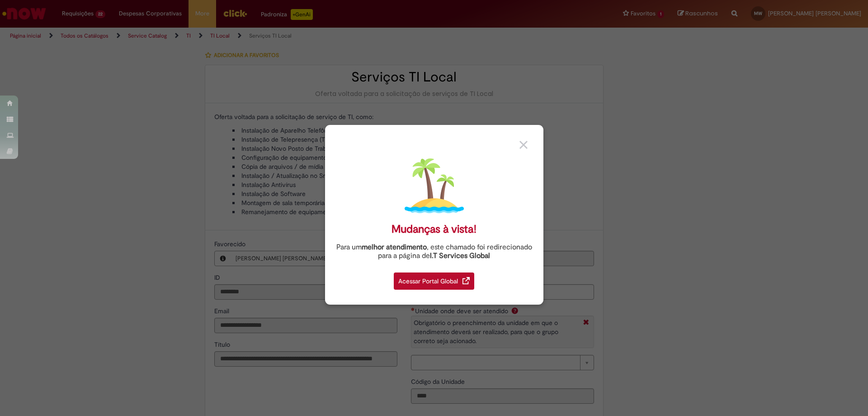  I want to click on div: Acessar Portal Global, so click(434, 281).